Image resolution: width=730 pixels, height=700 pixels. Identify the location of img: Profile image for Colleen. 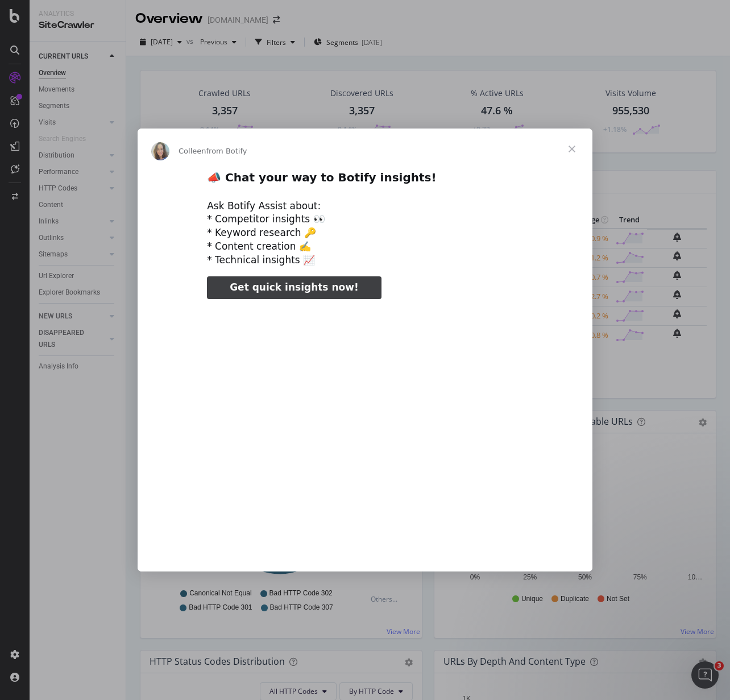
(160, 151).